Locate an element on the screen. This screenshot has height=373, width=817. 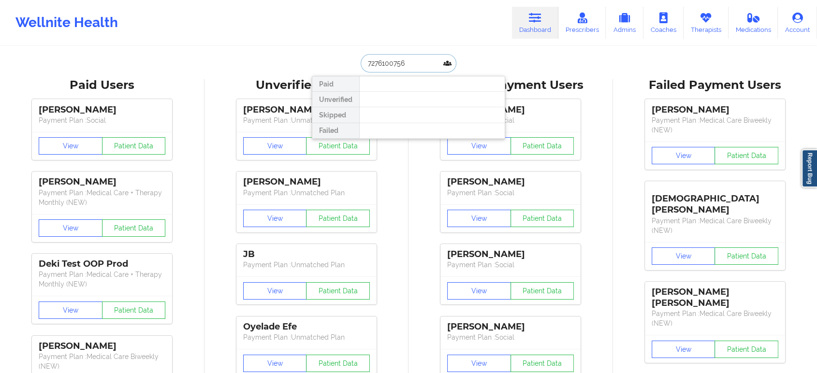
div: JB is located at coordinates (307, 254).